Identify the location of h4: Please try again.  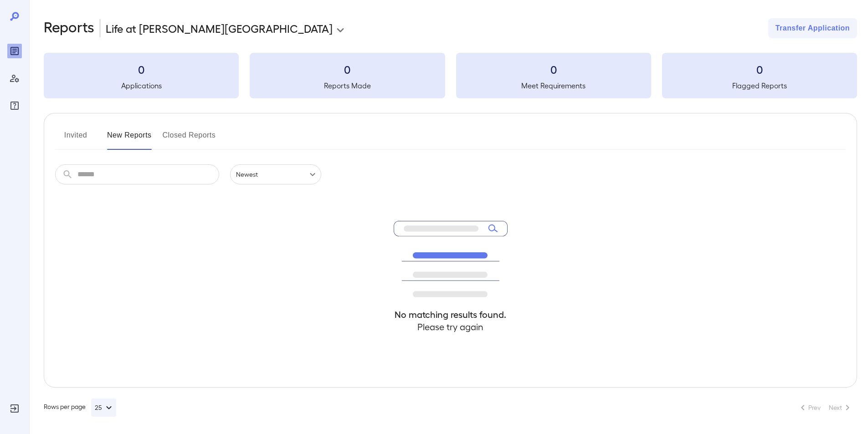
(451, 327).